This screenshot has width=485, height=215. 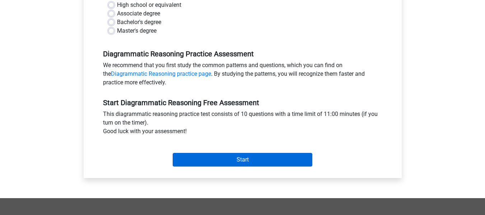 I want to click on label: Bachelor's degree, so click(x=139, y=22).